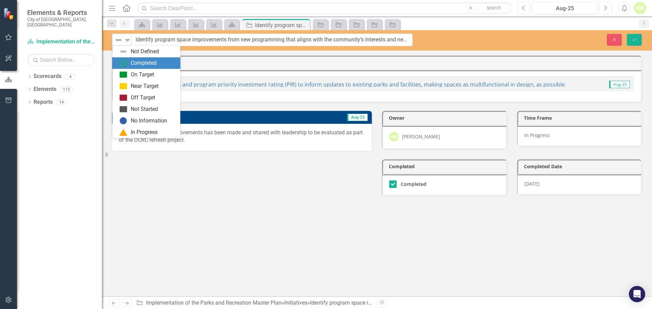 The height and width of the screenshot is (309, 652). I want to click on input: Search ClearPoint..., so click(325, 8).